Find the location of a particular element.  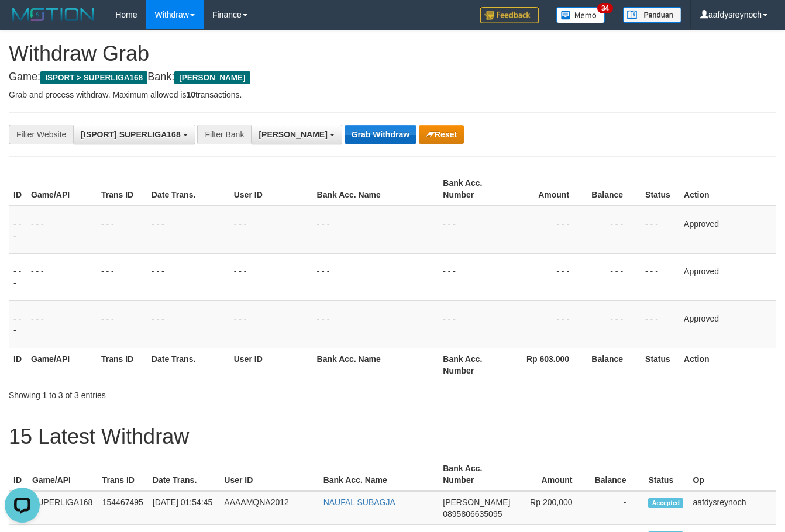

h4: Game: Bank: is located at coordinates (392, 77).